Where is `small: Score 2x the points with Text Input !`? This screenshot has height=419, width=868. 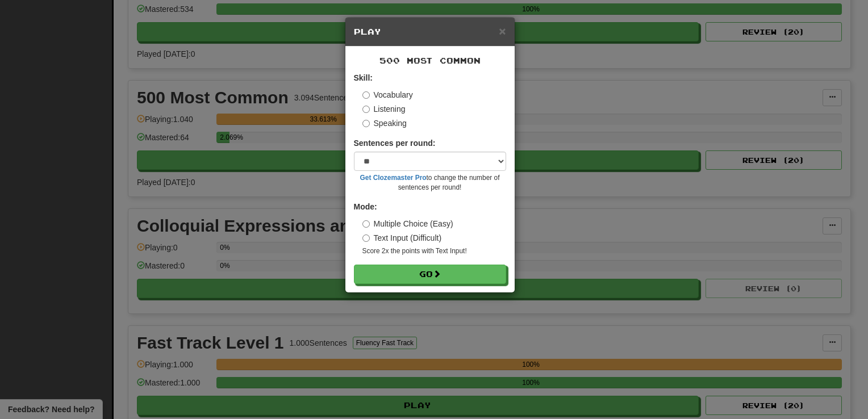 small: Score 2x the points with Text Input ! is located at coordinates (434, 251).